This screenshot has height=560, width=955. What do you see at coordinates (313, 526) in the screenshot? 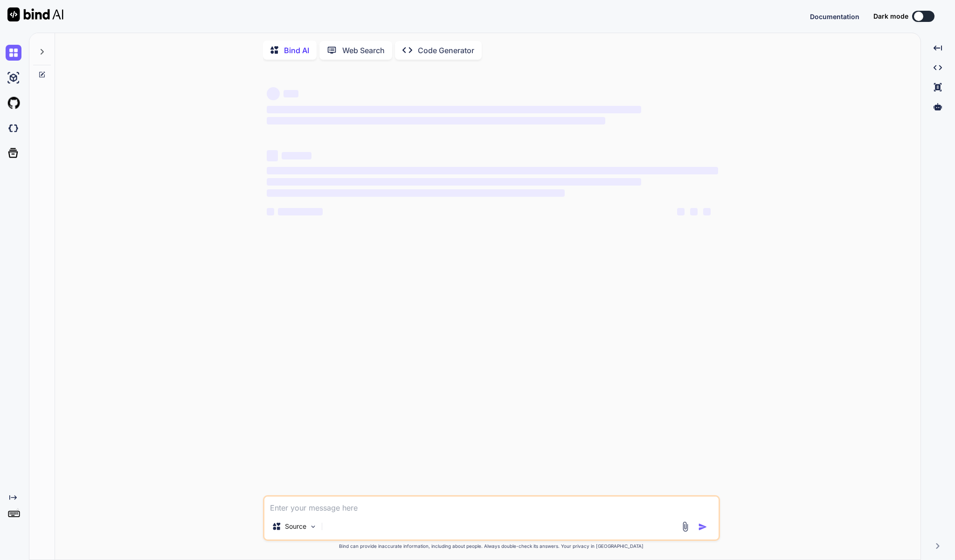
I see `img: Pick Models` at bounding box center [313, 526].